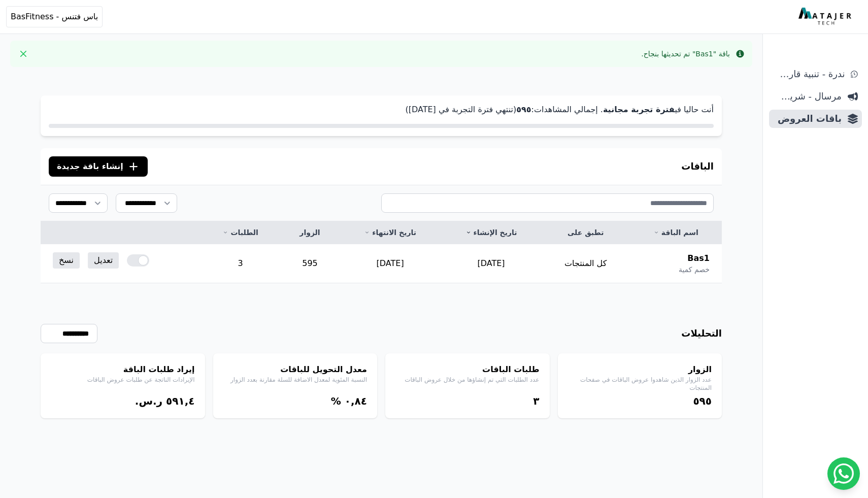 Image resolution: width=868 pixels, height=498 pixels. What do you see at coordinates (149, 401) in the screenshot?
I see `span: ر.س.` at bounding box center [149, 401].